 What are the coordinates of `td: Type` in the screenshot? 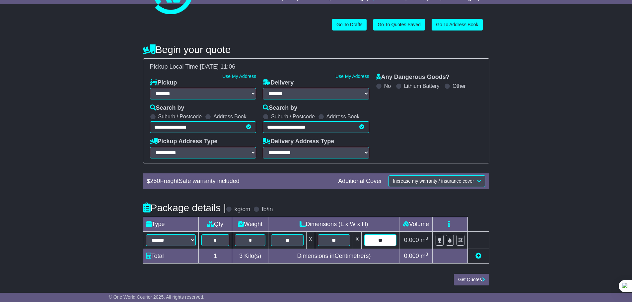 It's located at (171, 224).